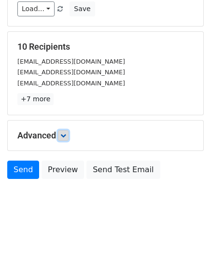  Describe the element at coordinates (82, 9) in the screenshot. I see `button: Save` at that location.